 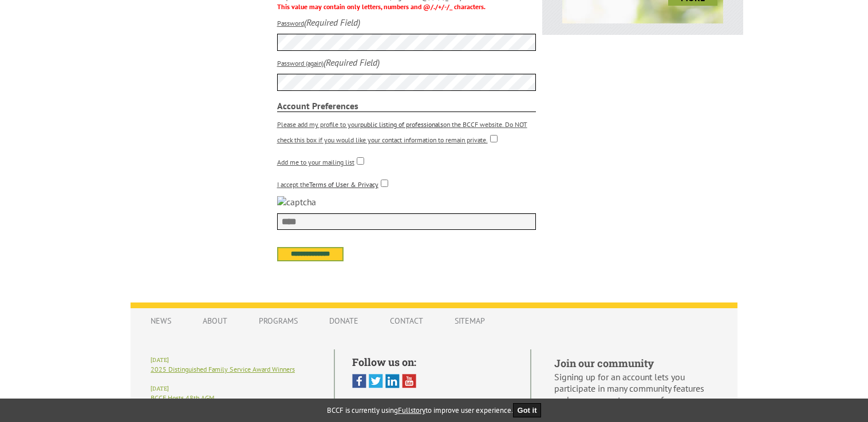 What do you see at coordinates (359, 381) in the screenshot?
I see `img: Facebook` at bounding box center [359, 381].